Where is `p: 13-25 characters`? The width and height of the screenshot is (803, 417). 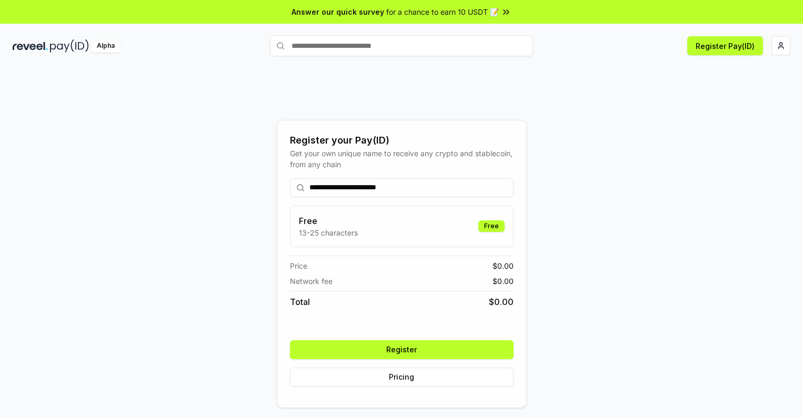
p: 13-25 characters is located at coordinates (328, 233).